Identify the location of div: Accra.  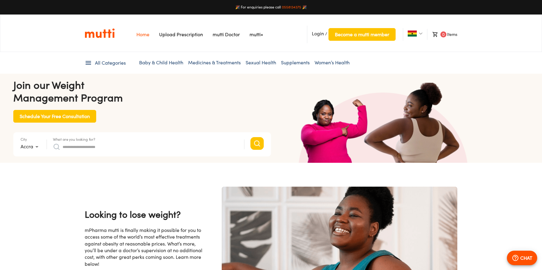
(31, 147).